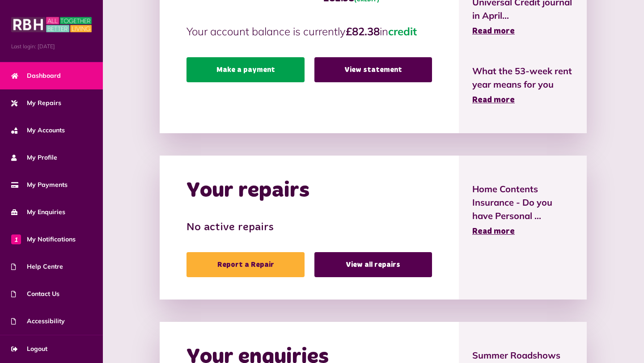  Describe the element at coordinates (373, 265) in the screenshot. I see `a: View all repairs` at that location.